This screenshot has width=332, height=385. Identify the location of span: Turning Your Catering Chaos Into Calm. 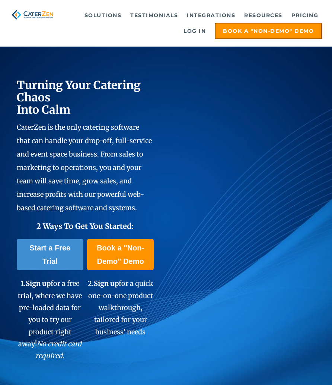
(79, 97).